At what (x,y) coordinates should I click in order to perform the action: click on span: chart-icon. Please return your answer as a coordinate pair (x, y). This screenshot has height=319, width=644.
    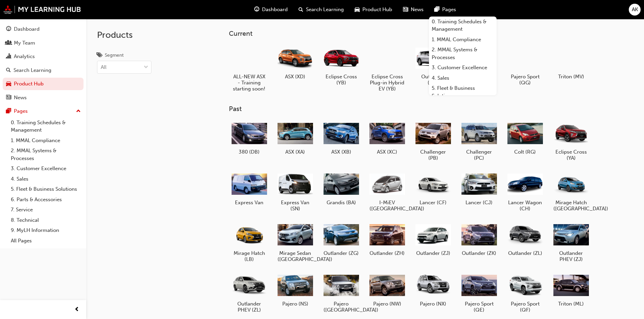
    Looking at the image, I should click on (8, 57).